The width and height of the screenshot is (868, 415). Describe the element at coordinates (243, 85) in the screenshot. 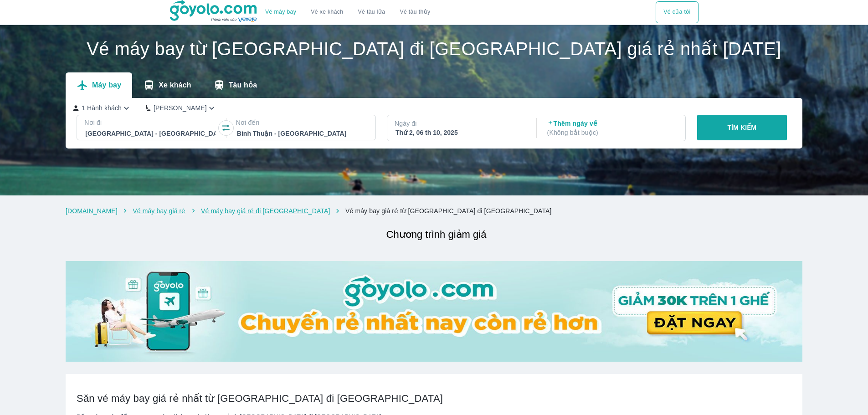

I see `p: Tàu hỏa` at that location.